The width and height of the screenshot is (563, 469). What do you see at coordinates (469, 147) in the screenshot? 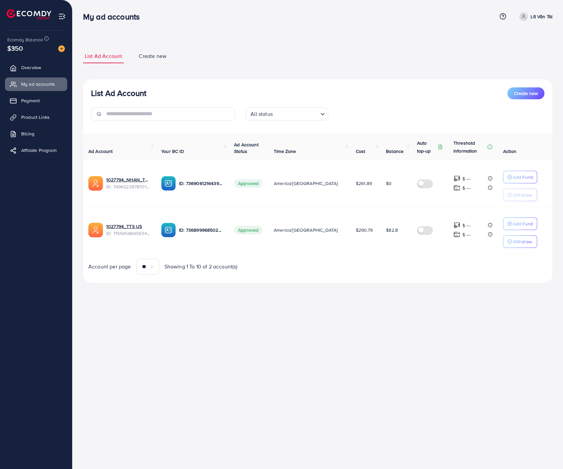
I see `p: Threshold information` at bounding box center [469, 147].